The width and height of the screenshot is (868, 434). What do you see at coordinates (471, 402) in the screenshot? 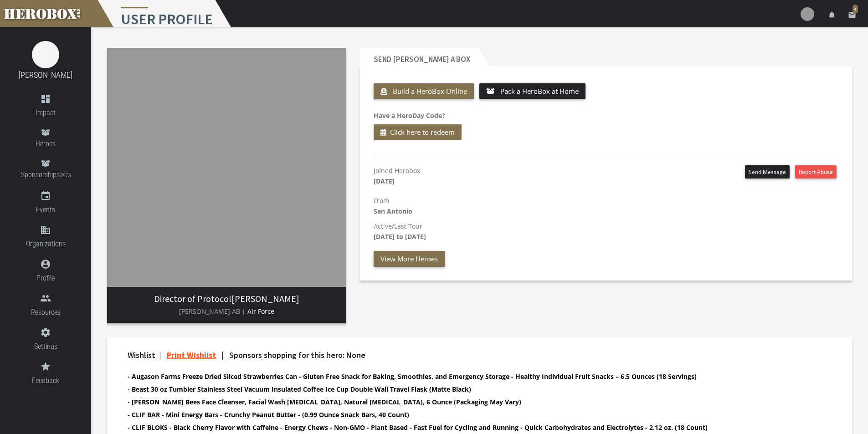
I see `li: Burt's Bees Face Cleanser, Facial Wash for Sensitive Skin, Natural Skin Care, 6 Ounce (Packaging ...` at bounding box center [471, 402].